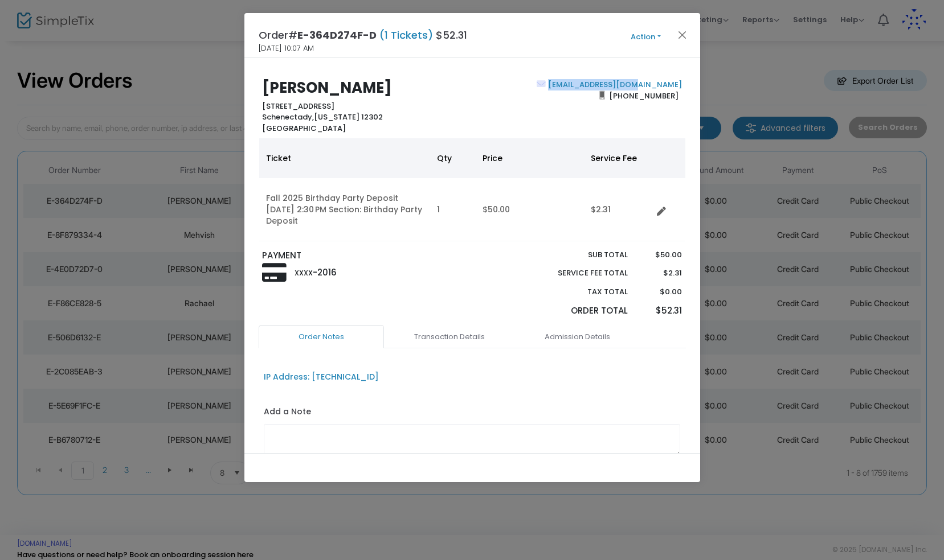  I want to click on span: -2016, so click(325, 272).